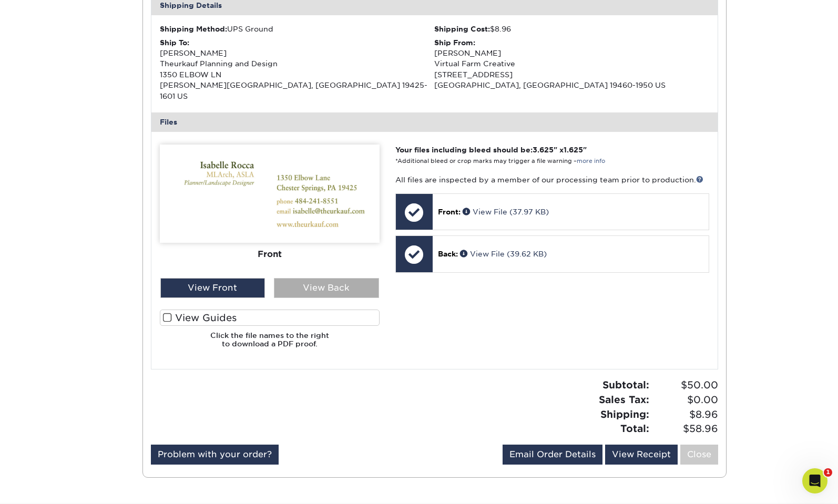  Describe the element at coordinates (625, 384) in the screenshot. I see `strong: Subtotal:` at that location.